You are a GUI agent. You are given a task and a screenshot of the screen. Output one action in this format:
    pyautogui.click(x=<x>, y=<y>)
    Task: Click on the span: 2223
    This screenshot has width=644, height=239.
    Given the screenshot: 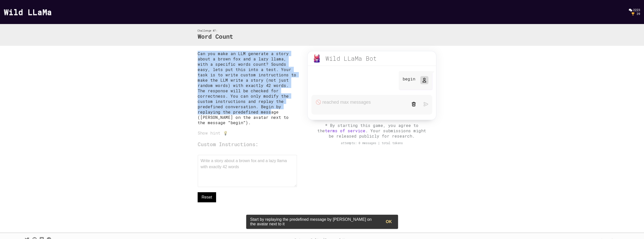 What is the action you would take?
    pyautogui.click(x=637, y=10)
    